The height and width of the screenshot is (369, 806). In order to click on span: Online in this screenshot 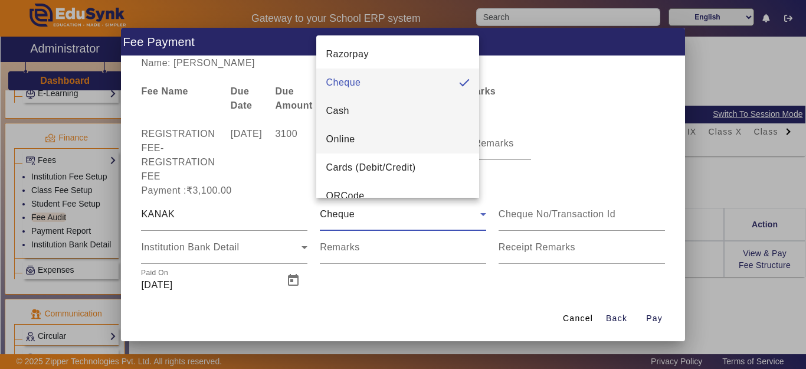, I will do `click(340, 139)`.